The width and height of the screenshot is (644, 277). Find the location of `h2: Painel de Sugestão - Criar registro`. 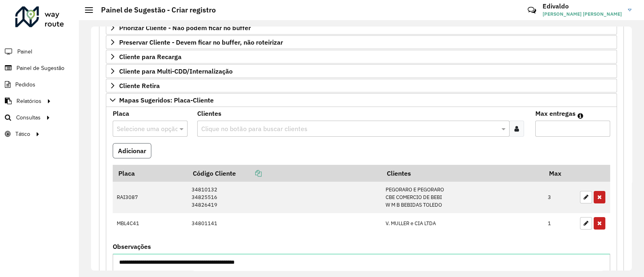

h2: Painel de Sugestão - Criar registro is located at coordinates (154, 10).